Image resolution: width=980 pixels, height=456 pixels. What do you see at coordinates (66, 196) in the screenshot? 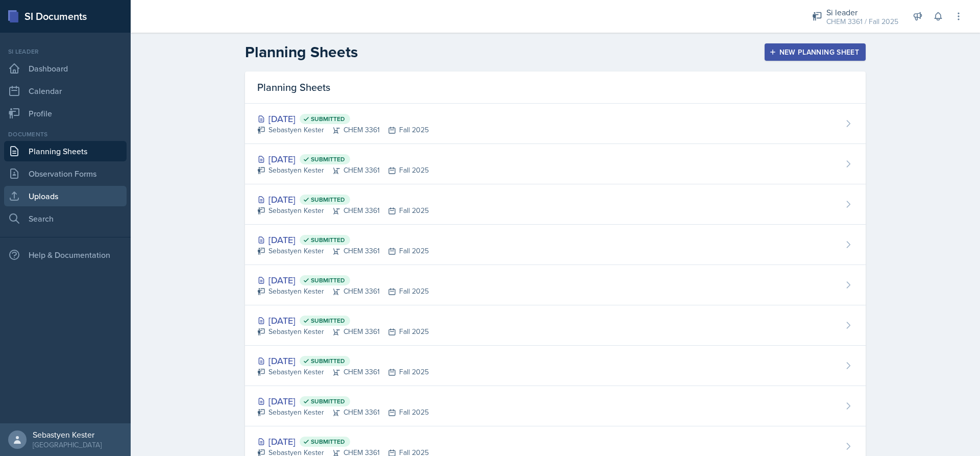
I see `a: Uploads` at bounding box center [66, 196].